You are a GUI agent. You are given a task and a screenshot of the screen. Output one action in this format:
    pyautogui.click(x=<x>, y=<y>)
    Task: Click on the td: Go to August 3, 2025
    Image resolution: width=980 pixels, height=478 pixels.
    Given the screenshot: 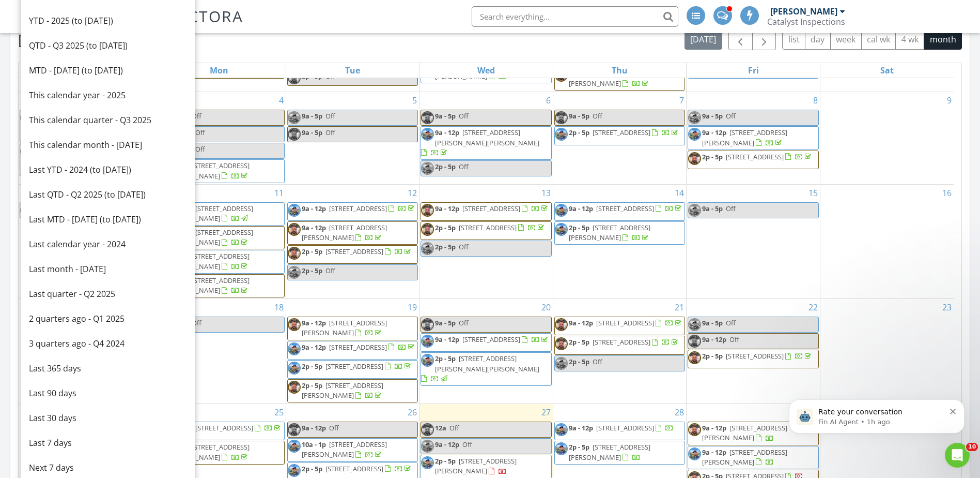 What is the action you would take?
    pyautogui.click(x=86, y=138)
    